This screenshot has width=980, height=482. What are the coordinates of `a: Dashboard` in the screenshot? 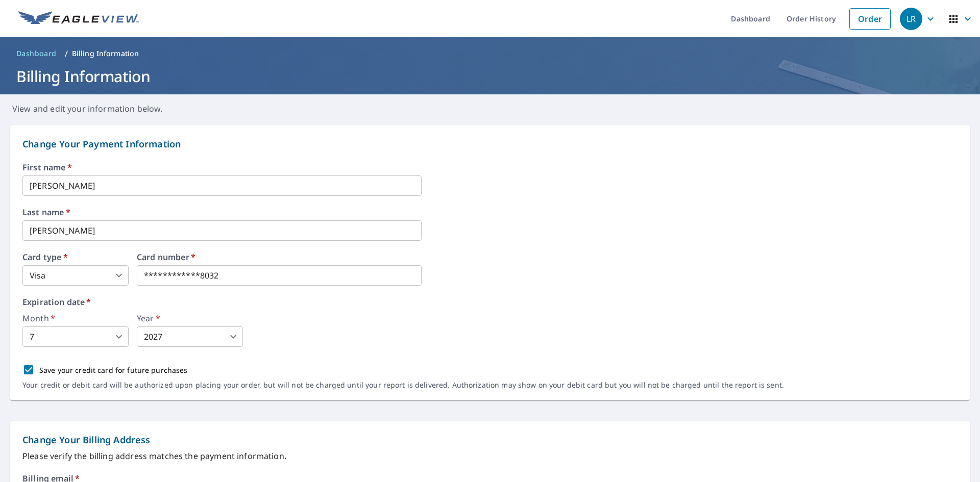 It's located at (36, 54).